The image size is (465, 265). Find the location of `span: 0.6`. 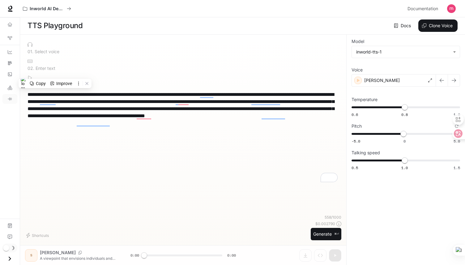

span: 0.6 is located at coordinates (355, 115).